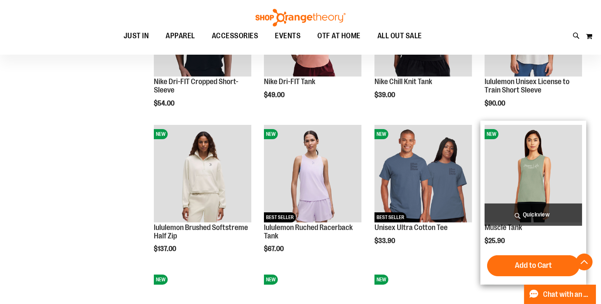  What do you see at coordinates (533, 265) in the screenshot?
I see `span: Add to Cart` at bounding box center [533, 265].